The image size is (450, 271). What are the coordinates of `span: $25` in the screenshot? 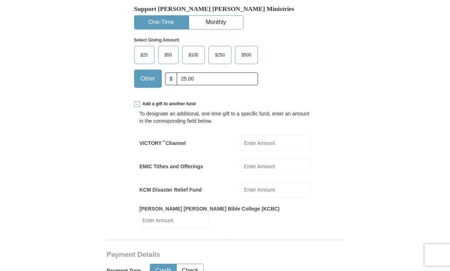 It's located at (144, 55).